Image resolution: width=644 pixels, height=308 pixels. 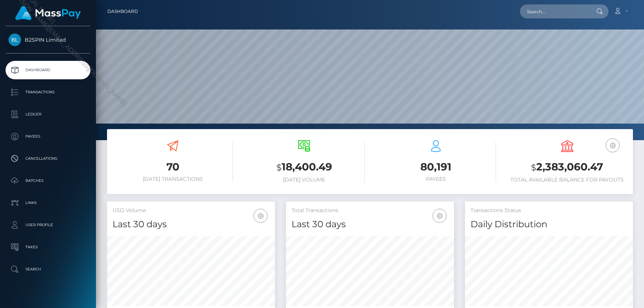 I want to click on a: Search, so click(x=48, y=269).